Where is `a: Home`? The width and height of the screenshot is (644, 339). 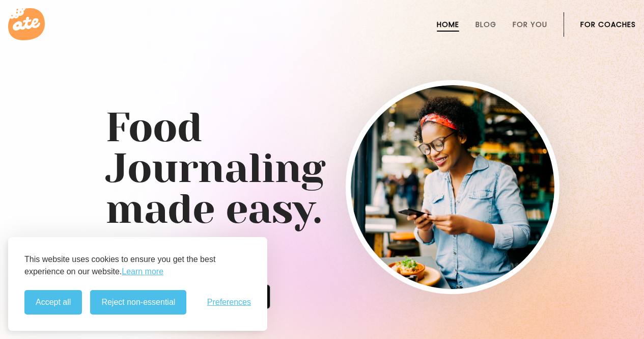
a: Home is located at coordinates (448, 24).